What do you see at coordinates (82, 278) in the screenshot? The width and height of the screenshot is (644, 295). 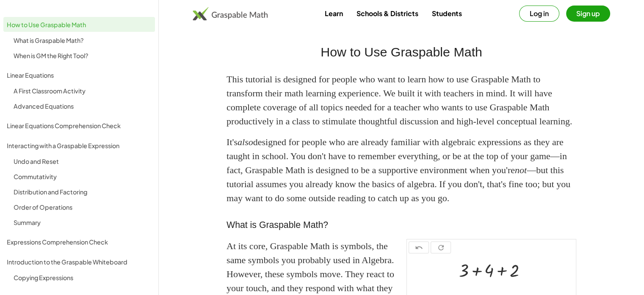 I see `div: Copying Expressions` at bounding box center [82, 278].